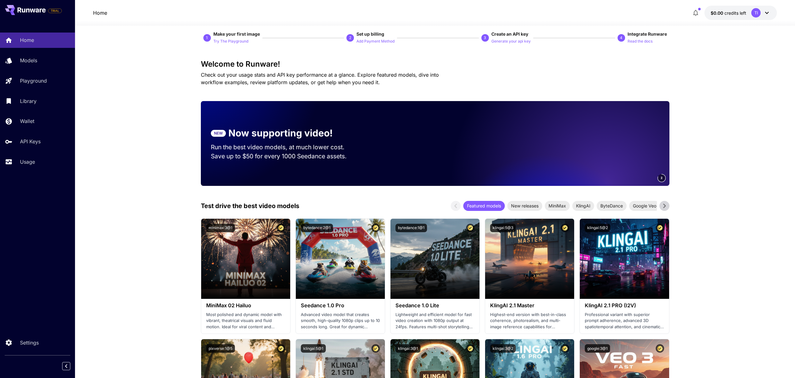  What do you see at coordinates (435, 64) in the screenshot?
I see `h3: Welcome to Runware!` at bounding box center [435, 64].